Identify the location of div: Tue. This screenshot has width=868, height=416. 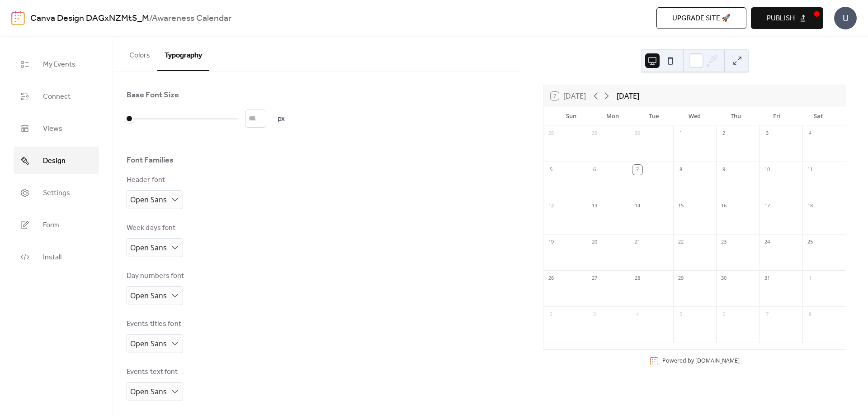
(654, 116).